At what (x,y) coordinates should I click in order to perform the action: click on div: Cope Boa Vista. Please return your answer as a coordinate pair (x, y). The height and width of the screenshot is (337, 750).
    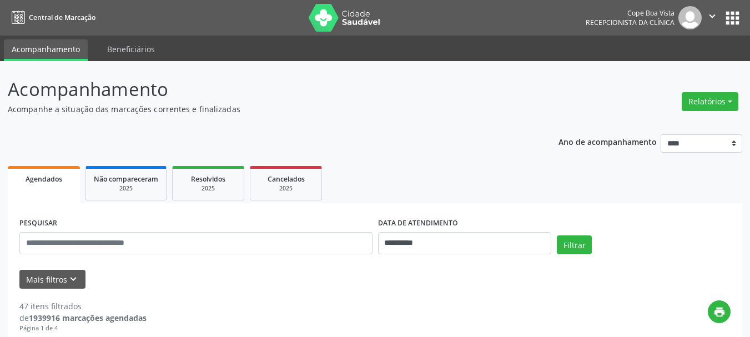
    Looking at the image, I should click on (630, 13).